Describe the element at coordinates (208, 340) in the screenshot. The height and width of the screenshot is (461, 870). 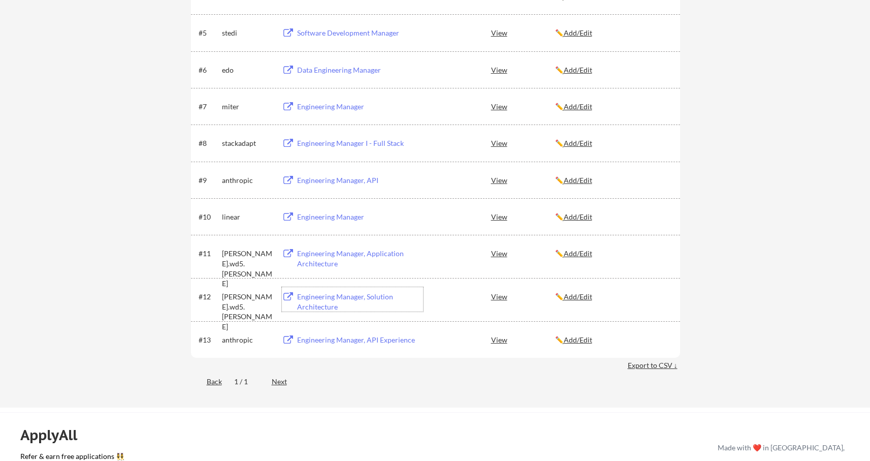
I see `div: #13` at that location.